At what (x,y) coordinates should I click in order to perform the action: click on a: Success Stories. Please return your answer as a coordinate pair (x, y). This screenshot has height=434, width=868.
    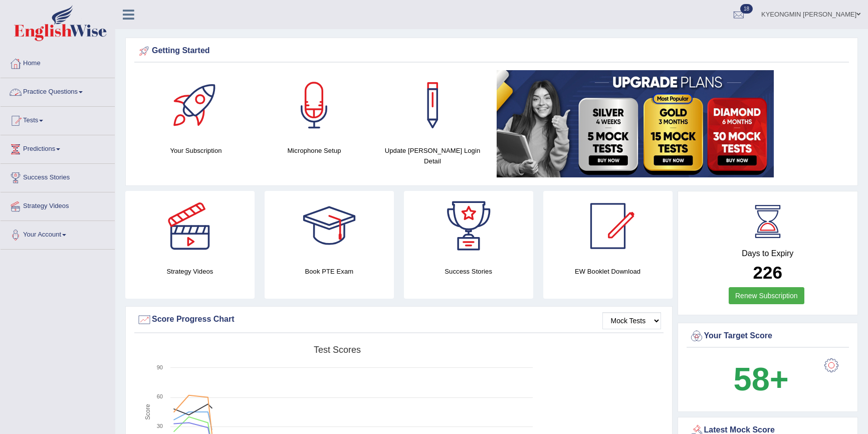
    Looking at the image, I should click on (58, 177).